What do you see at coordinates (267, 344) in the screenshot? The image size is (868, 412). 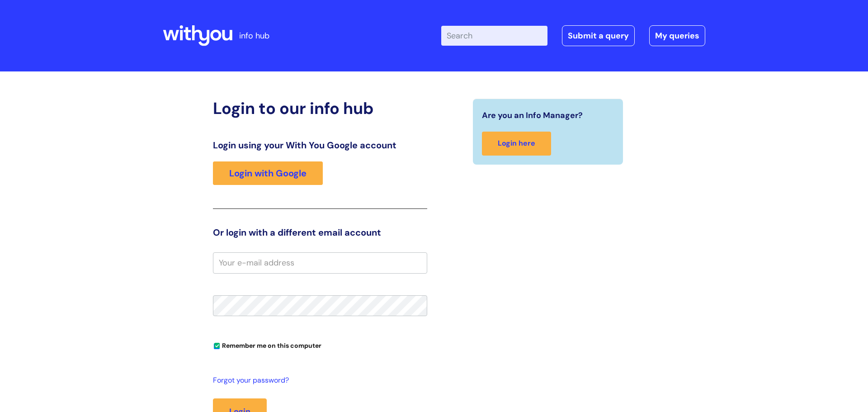 I see `label: Remember me on this computer` at bounding box center [267, 344].